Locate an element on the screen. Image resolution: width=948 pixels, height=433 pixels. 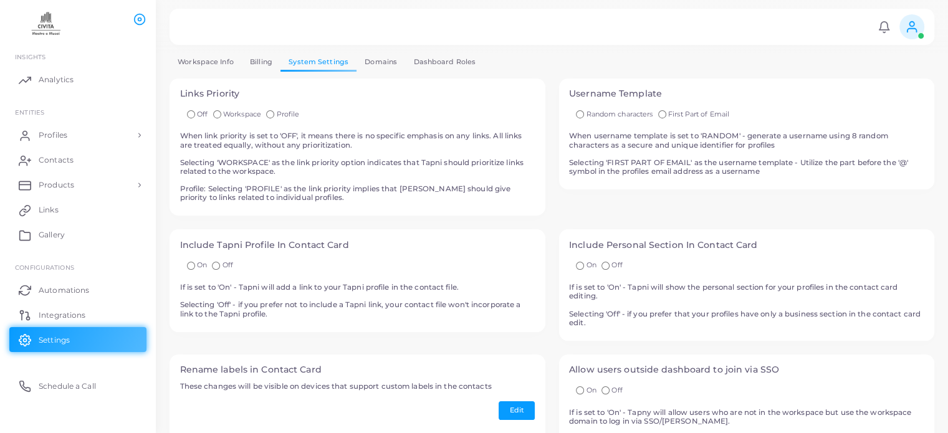
a: System Settings is located at coordinates (319, 62).